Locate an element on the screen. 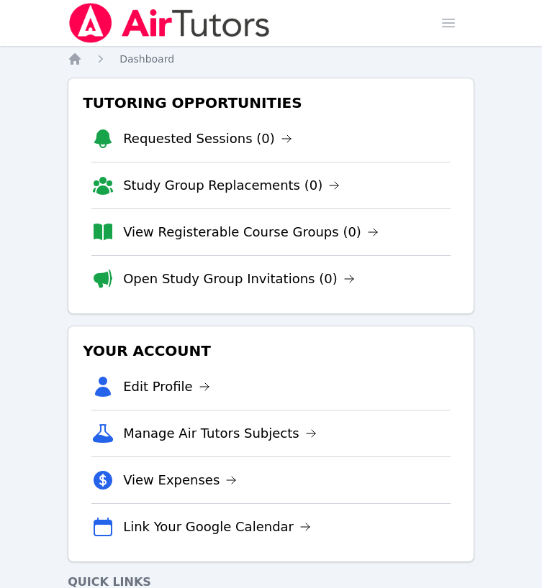 The height and width of the screenshot is (588, 542). a: View Expenses is located at coordinates (180, 481).